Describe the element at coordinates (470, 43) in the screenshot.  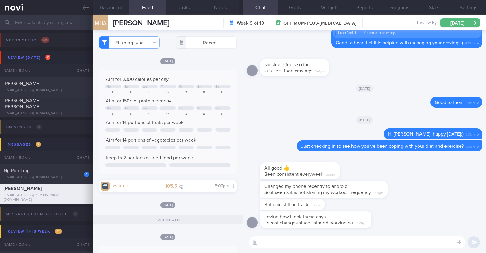
I see `span: 4:36pm` at that location.